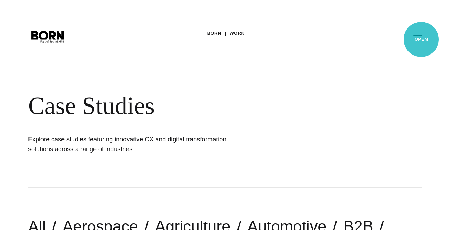  Describe the element at coordinates (418, 36) in the screenshot. I see `button: Open` at that location.